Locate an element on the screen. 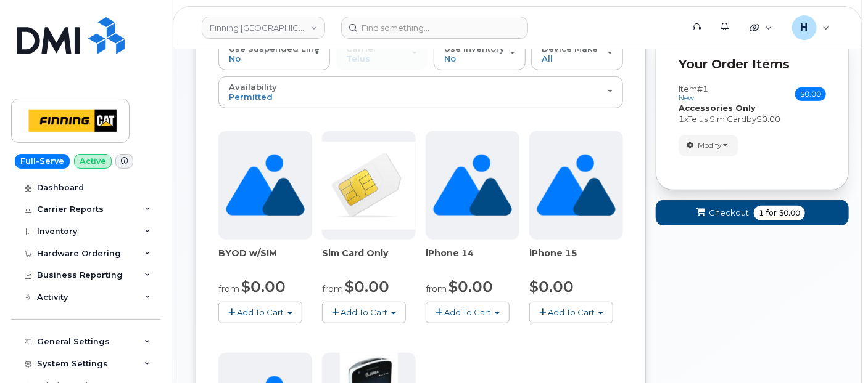  button: Checkout 1 for $0.00 is located at coordinates (752, 212).